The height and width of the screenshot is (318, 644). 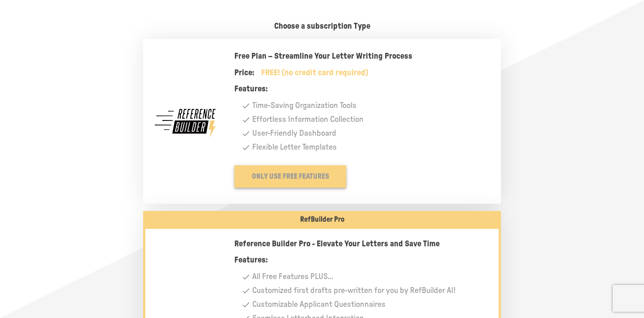 I want to click on p: RefBuilder Pro, so click(x=322, y=219).